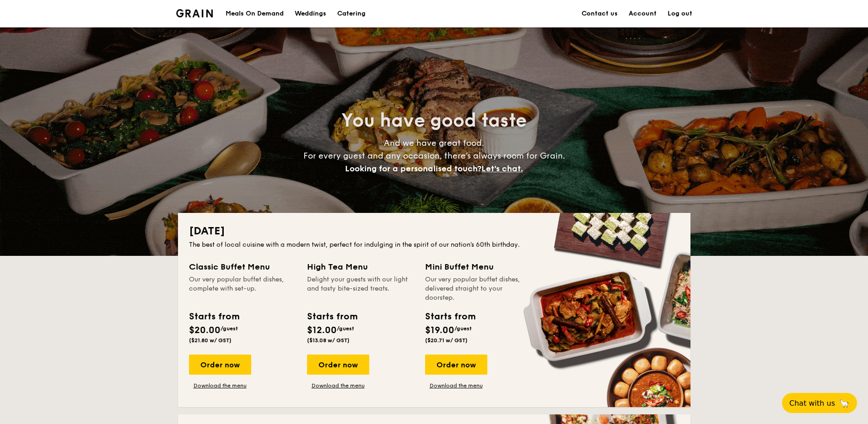 The image size is (868, 424). I want to click on a: Logotype, so click(195, 13).